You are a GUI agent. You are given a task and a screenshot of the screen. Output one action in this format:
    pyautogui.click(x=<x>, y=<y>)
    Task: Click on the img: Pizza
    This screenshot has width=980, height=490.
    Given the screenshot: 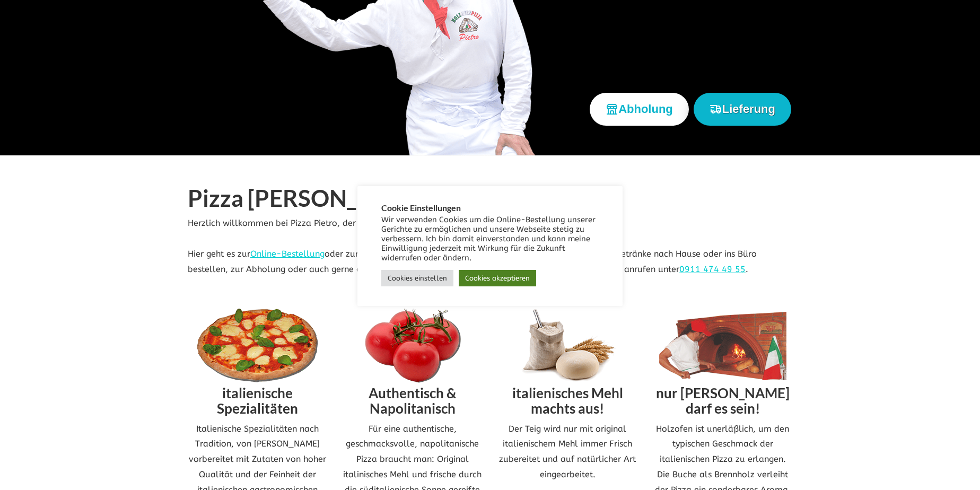 What is the action you would take?
    pyautogui.click(x=257, y=345)
    